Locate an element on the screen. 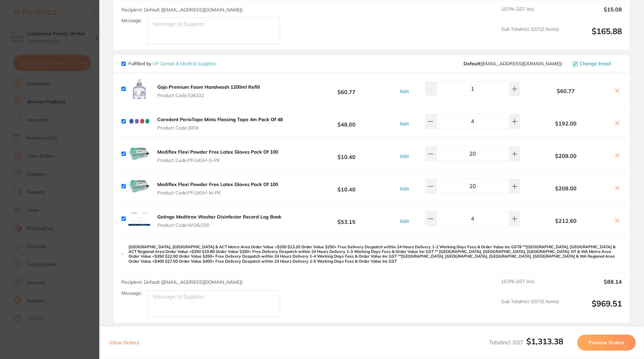 This screenshot has height=359, width=644. button: Clear Orders is located at coordinates (125, 343).